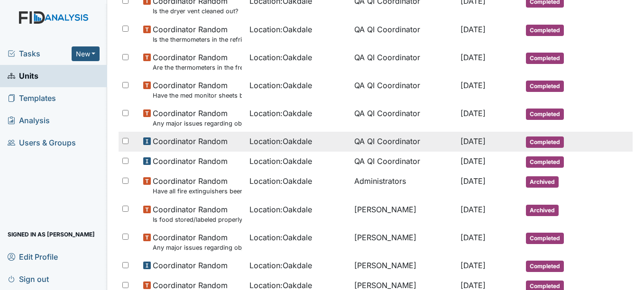 The image size is (644, 290). Describe the element at coordinates (23, 76) in the screenshot. I see `span: Units` at that location.